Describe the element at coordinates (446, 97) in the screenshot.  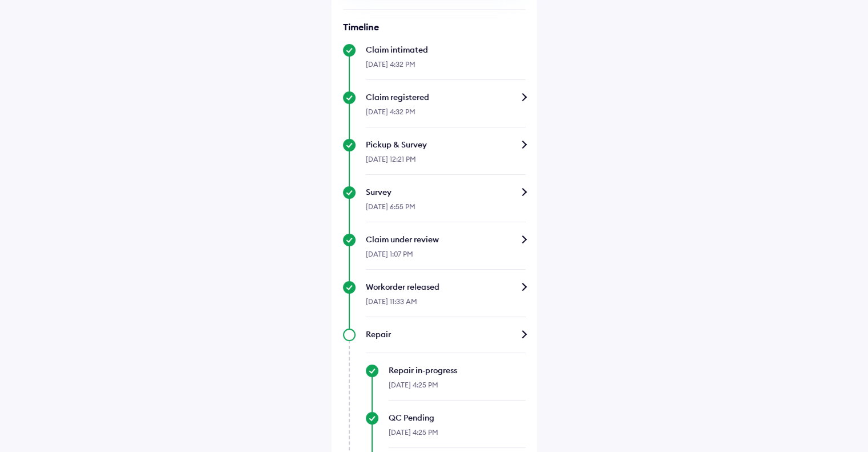
I see `div: Claim registered` at that location.